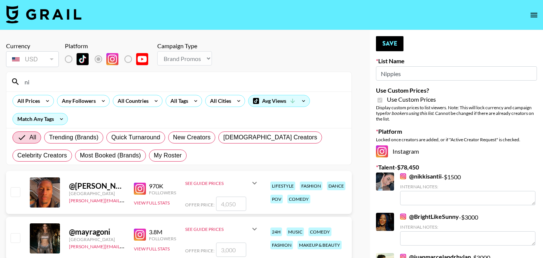  What do you see at coordinates (411, 100) in the screenshot?
I see `span: Use Custom Prices` at bounding box center [411, 100].